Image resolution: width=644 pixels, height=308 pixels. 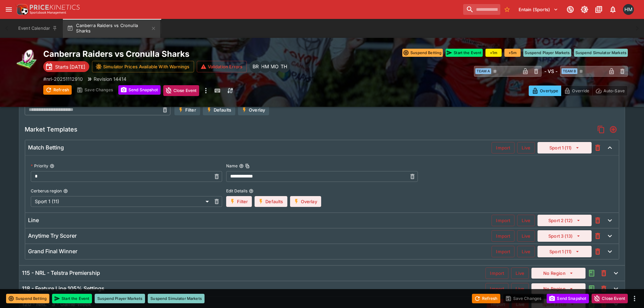 I want to click on h2: Copy To Clipboard, so click(x=190, y=54).